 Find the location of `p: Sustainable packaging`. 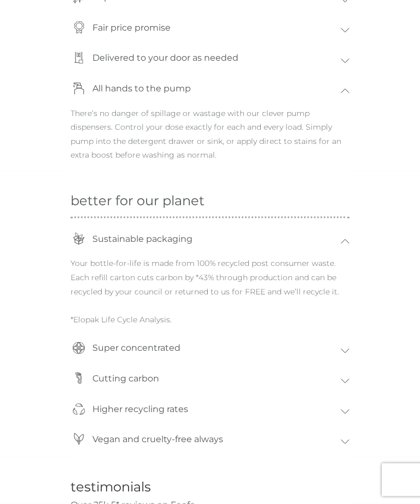

p: Sustainable packaging is located at coordinates (142, 239).